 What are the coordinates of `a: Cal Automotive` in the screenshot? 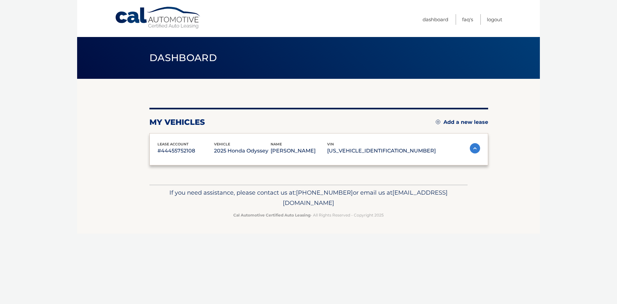 It's located at (158, 18).